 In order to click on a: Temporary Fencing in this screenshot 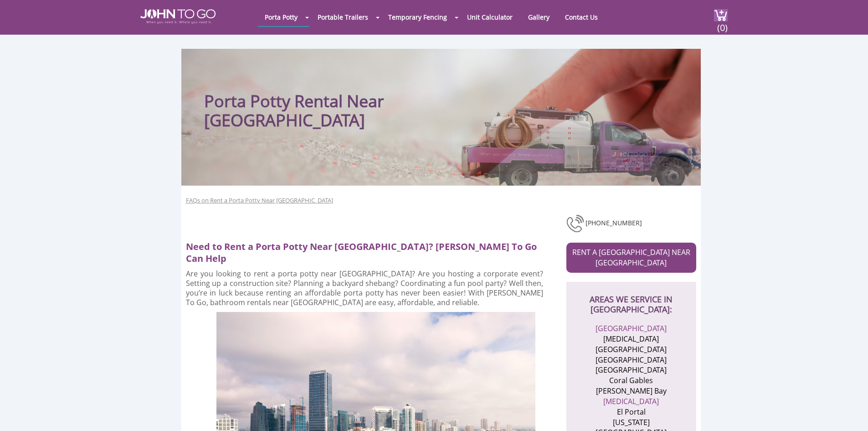, I will do `click(417, 17)`.